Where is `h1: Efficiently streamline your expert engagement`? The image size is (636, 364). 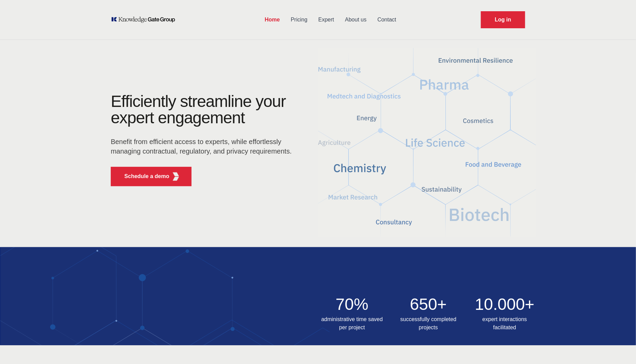
h1: Efficiently streamline your expert engagement is located at coordinates (198, 109).